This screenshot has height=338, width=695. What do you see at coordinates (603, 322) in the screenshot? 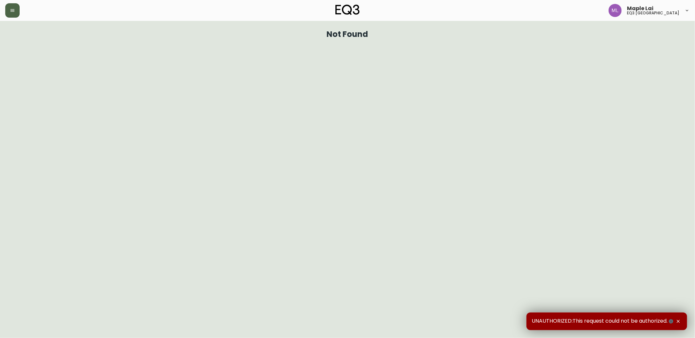
I see `span: UNAUTHORIZED:This request could not be authorized.` at bounding box center [603, 322].